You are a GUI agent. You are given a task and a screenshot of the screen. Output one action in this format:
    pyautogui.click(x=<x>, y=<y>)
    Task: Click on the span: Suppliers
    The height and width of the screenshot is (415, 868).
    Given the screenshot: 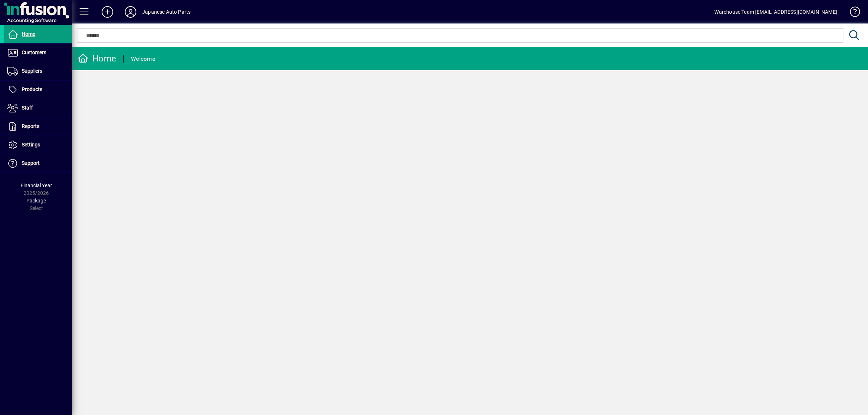 What is the action you would take?
    pyautogui.click(x=31, y=71)
    